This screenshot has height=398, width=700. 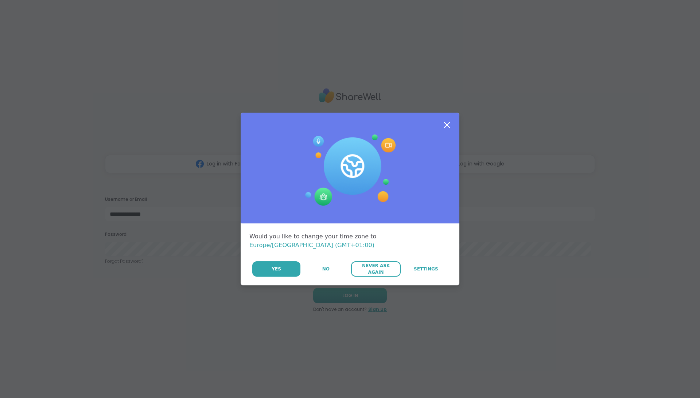 What do you see at coordinates (276, 269) in the screenshot?
I see `span: Yes` at bounding box center [276, 269].